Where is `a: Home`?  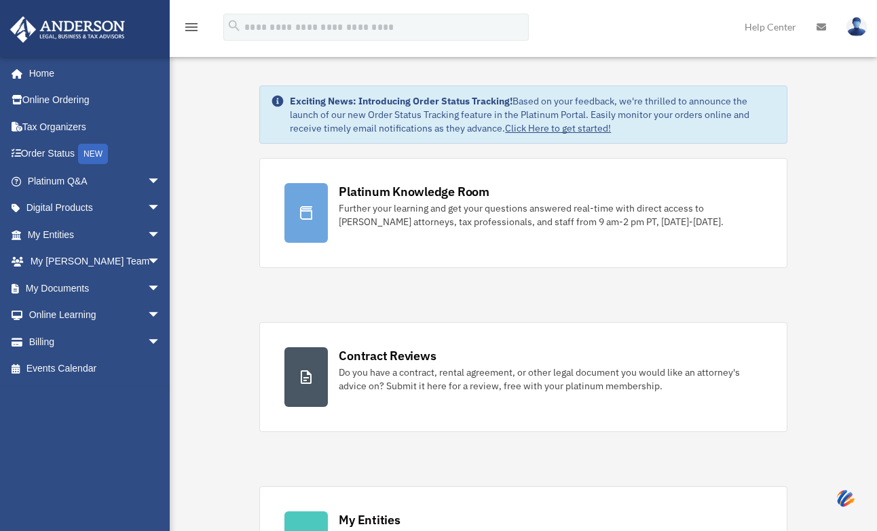 a: Home is located at coordinates (92, 73).